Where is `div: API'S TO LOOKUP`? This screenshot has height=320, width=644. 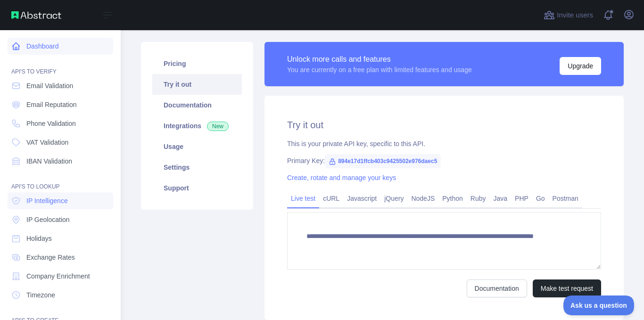
div: API'S TO LOOKUP is located at coordinates (60, 181).